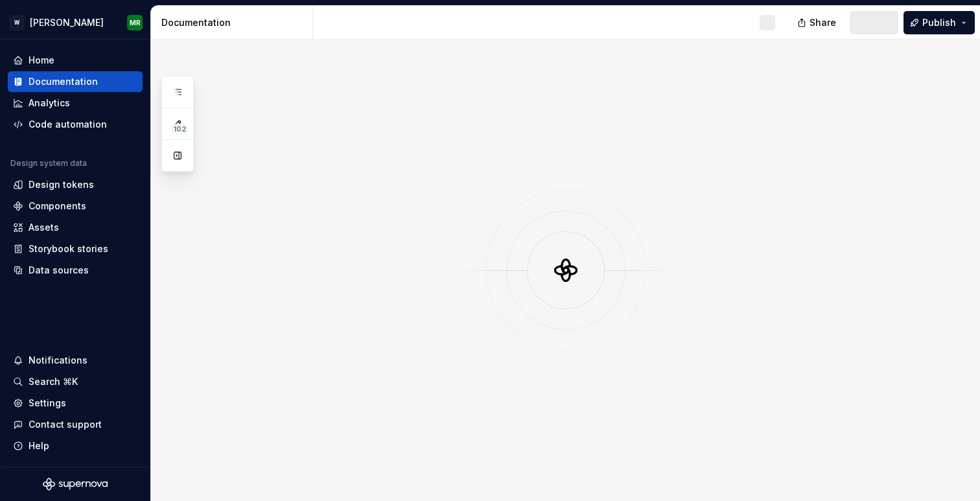 This screenshot has width=980, height=501. I want to click on a: Documentation, so click(75, 82).